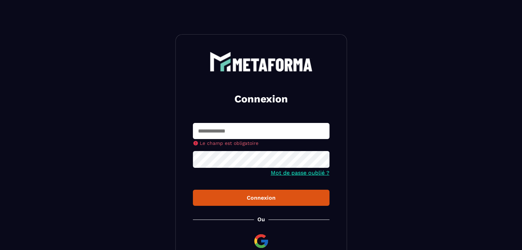 The height and width of the screenshot is (250, 522). I want to click on h2: Connexion, so click(261, 99).